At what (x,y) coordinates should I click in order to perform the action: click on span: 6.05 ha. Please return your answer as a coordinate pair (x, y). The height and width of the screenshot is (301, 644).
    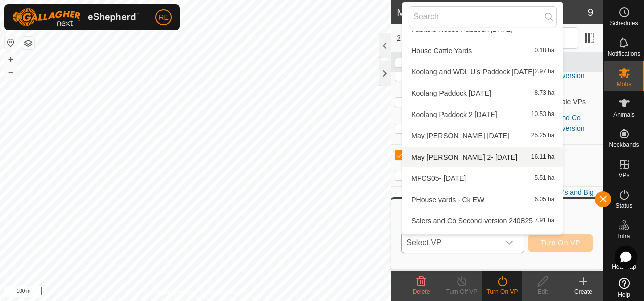
    Looking at the image, I should click on (544, 200).